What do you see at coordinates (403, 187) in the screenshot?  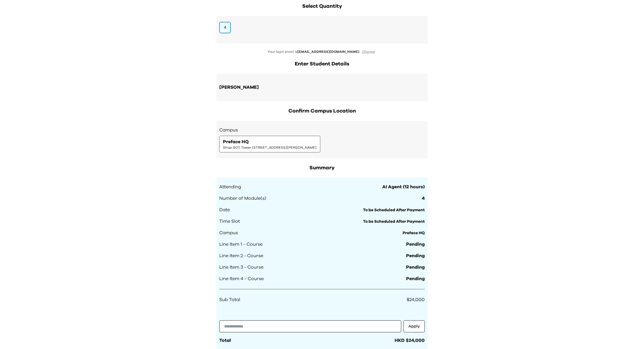 I see `span: AI Agent (12 hours)` at bounding box center [403, 187].